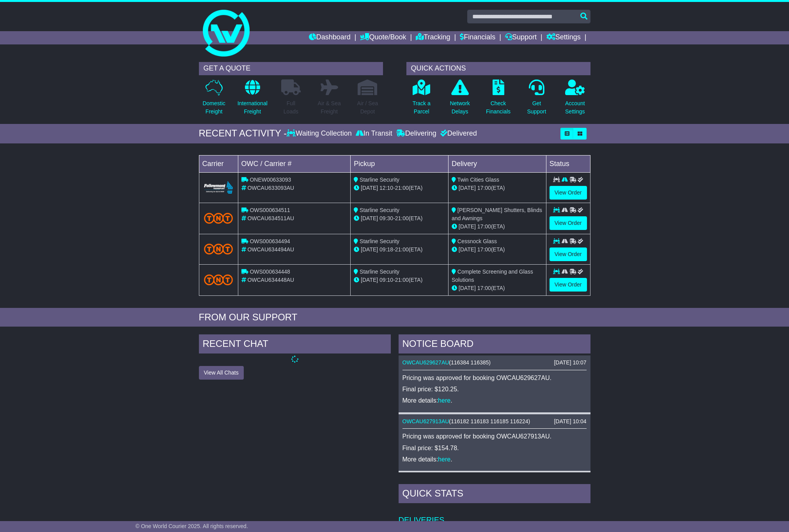 This screenshot has width=789, height=532. Describe the element at coordinates (469, 362) in the screenshot. I see `span: 116384 116385` at that location.